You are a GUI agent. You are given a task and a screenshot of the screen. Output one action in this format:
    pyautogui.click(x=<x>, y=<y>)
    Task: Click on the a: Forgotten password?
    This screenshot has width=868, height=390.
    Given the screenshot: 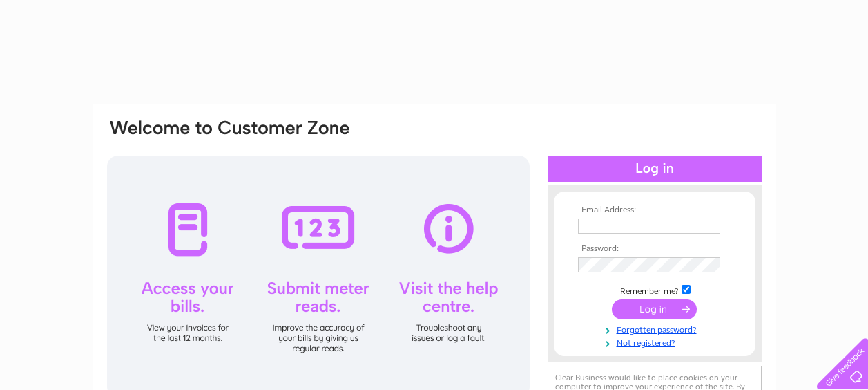 What is the action you would take?
    pyautogui.click(x=656, y=328)
    